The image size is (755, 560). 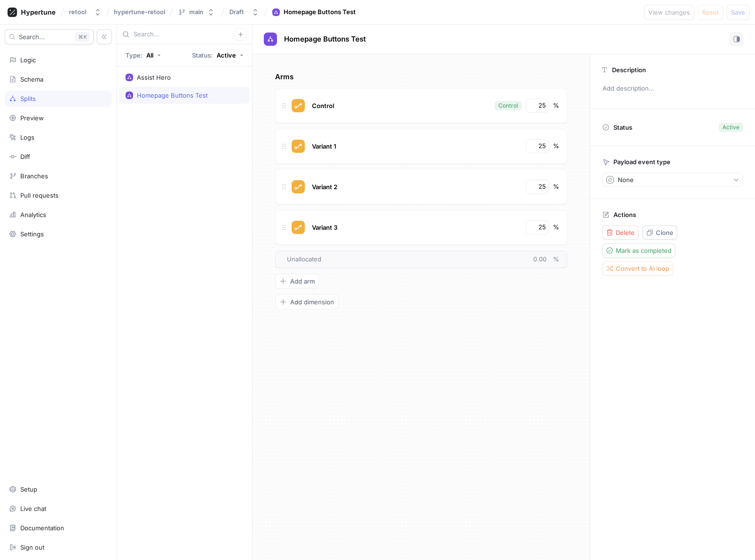 What do you see at coordinates (638, 251) in the screenshot?
I see `button: Mark as completed` at bounding box center [638, 251].